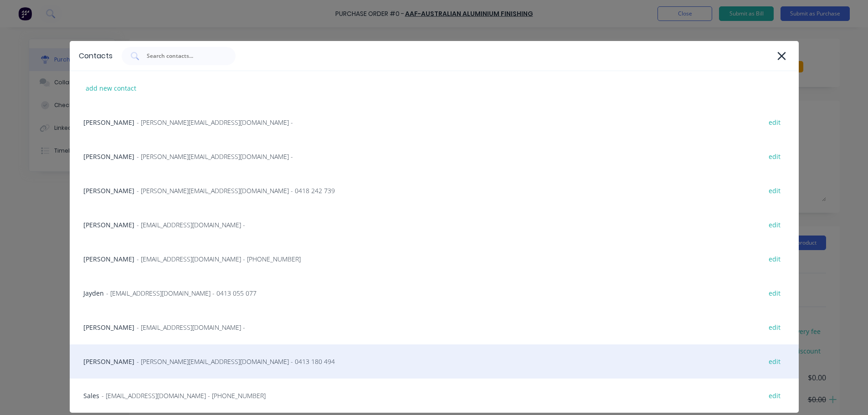 Image resolution: width=868 pixels, height=415 pixels. Describe the element at coordinates (184, 56) in the screenshot. I see `input: Search contacts...` at that location.